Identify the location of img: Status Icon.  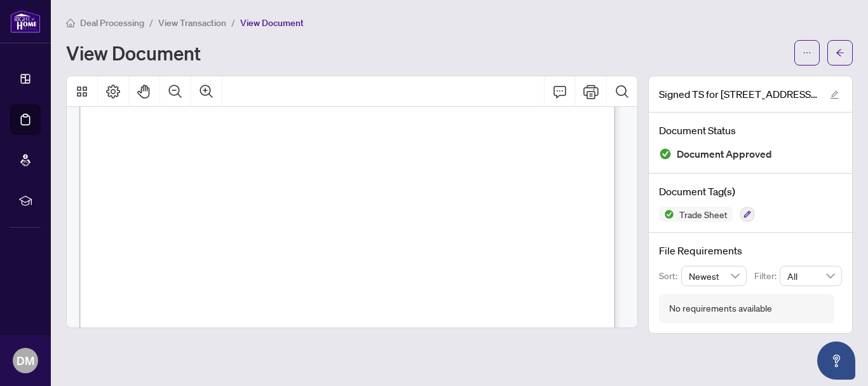
(666, 214).